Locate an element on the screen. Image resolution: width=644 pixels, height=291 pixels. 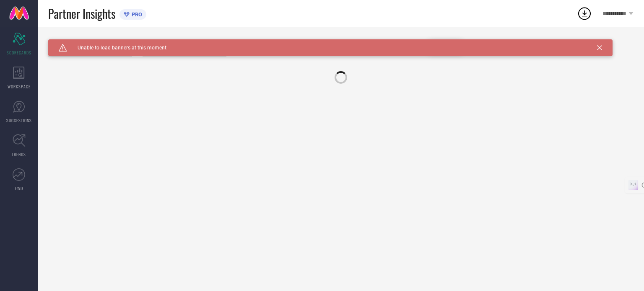
span: Partner Insights is located at coordinates (82, 13).